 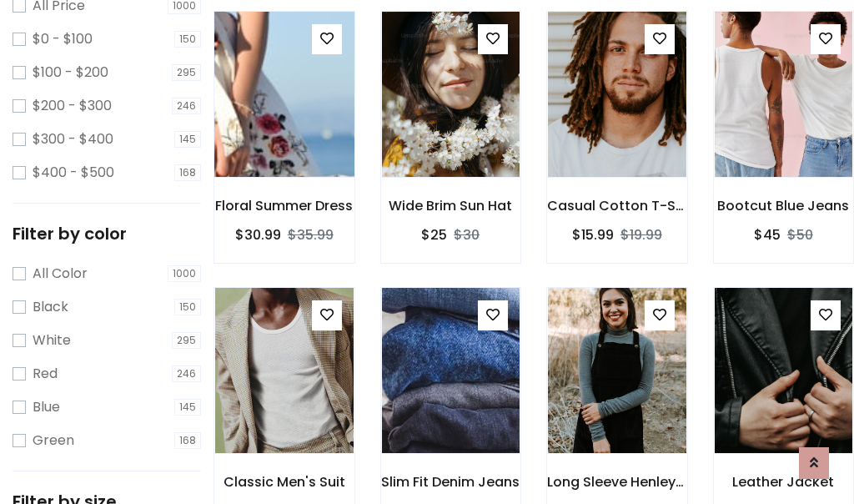 What do you see at coordinates (310, 234) in the screenshot?
I see `del: $35.99` at bounding box center [310, 234].